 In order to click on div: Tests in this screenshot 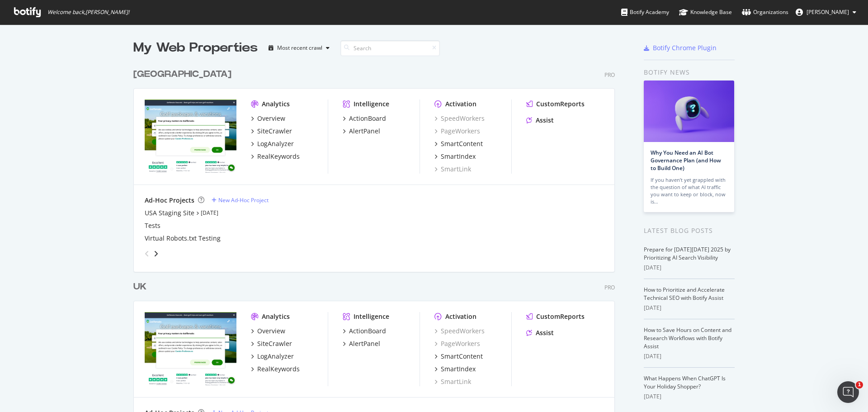, I will do `click(152, 226)`.